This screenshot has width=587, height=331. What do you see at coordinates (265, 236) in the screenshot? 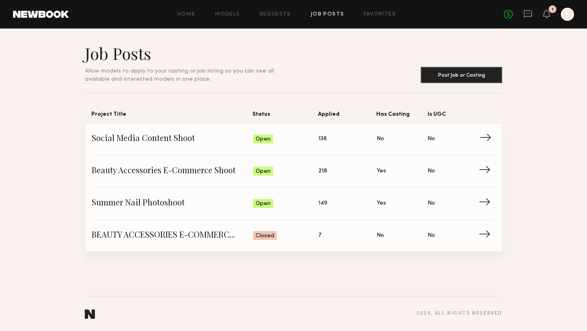
I see `span: Closed` at bounding box center [265, 236].